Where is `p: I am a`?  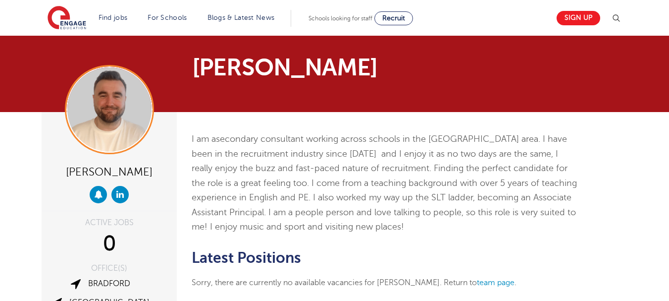 p: I am a is located at coordinates (384, 183).